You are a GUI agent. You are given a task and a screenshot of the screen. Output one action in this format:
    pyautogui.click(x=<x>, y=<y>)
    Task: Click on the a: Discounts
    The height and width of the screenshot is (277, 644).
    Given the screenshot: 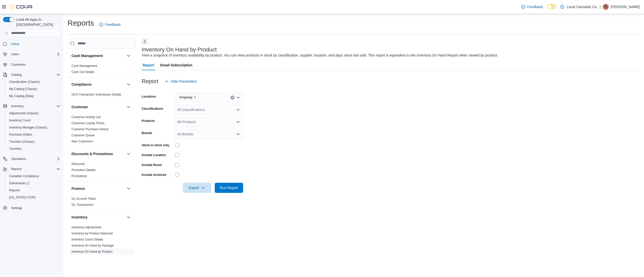 What is the action you would take?
    pyautogui.click(x=78, y=164)
    